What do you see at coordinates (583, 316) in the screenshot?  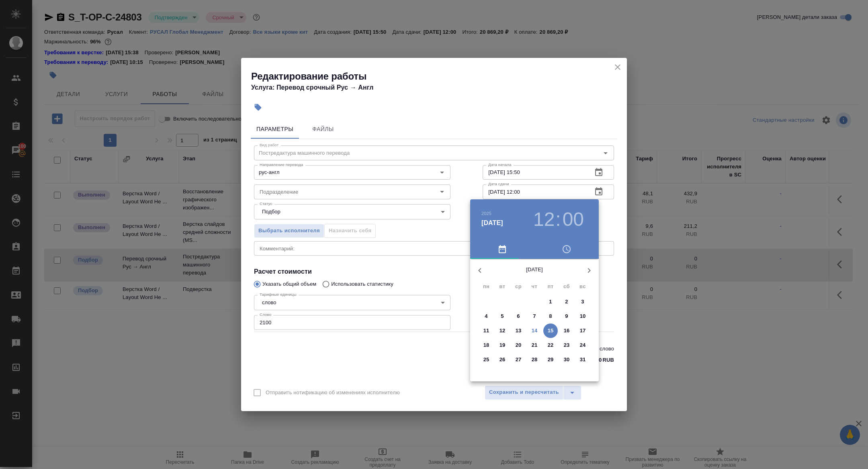 I see `button: 10` at bounding box center [583, 316].